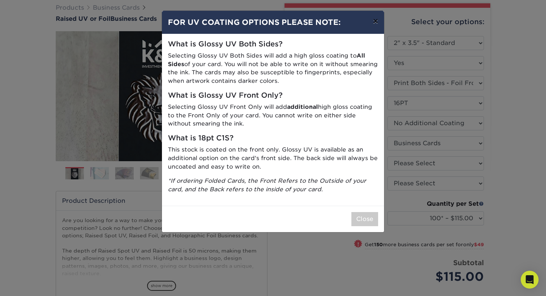 Image resolution: width=546 pixels, height=296 pixels. Describe the element at coordinates (273, 158) in the screenshot. I see `p: This stock is coated on the front only. Glossy UV is available as an additional option on the car...` at that location.